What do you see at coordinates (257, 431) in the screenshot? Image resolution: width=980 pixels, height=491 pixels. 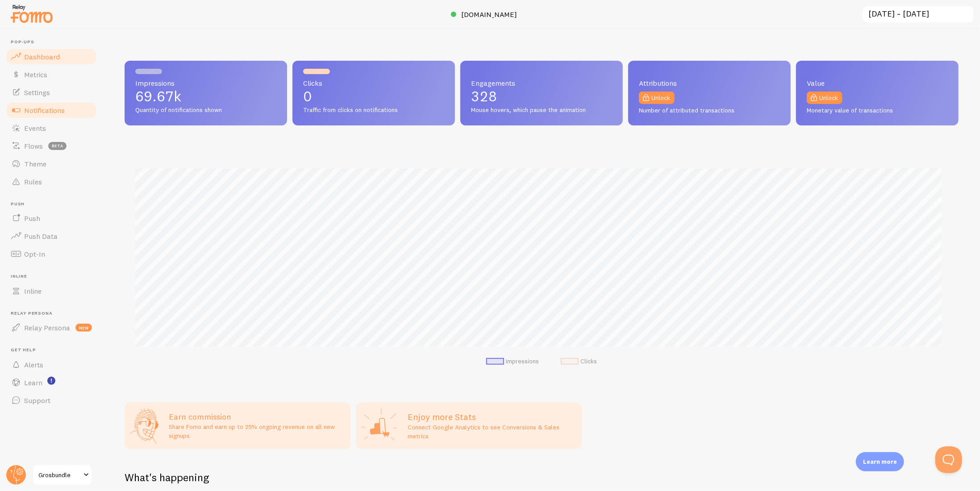 I see `p: Share Fomo and earn up to 25% ongoing revenue on all new signups` at bounding box center [257, 431].